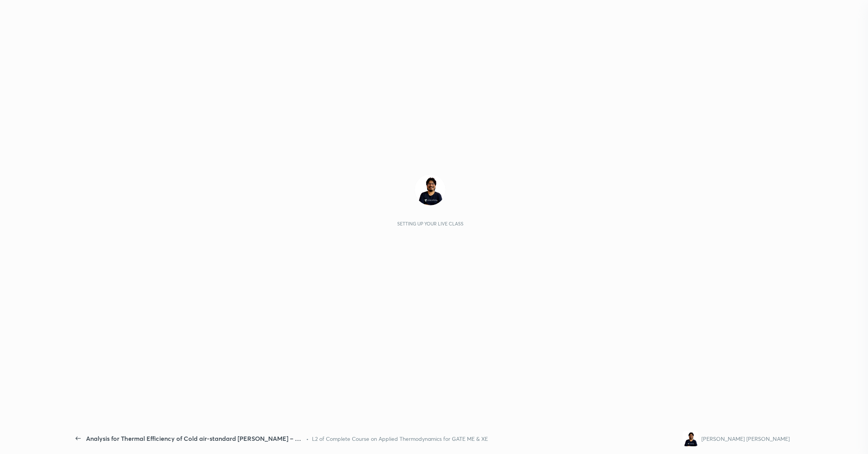 This screenshot has width=868, height=454. What do you see at coordinates (399, 439) in the screenshot?
I see `div: L2 of Complete Course on Applied Thermodynamics for GATE ME & XE` at bounding box center [399, 439].